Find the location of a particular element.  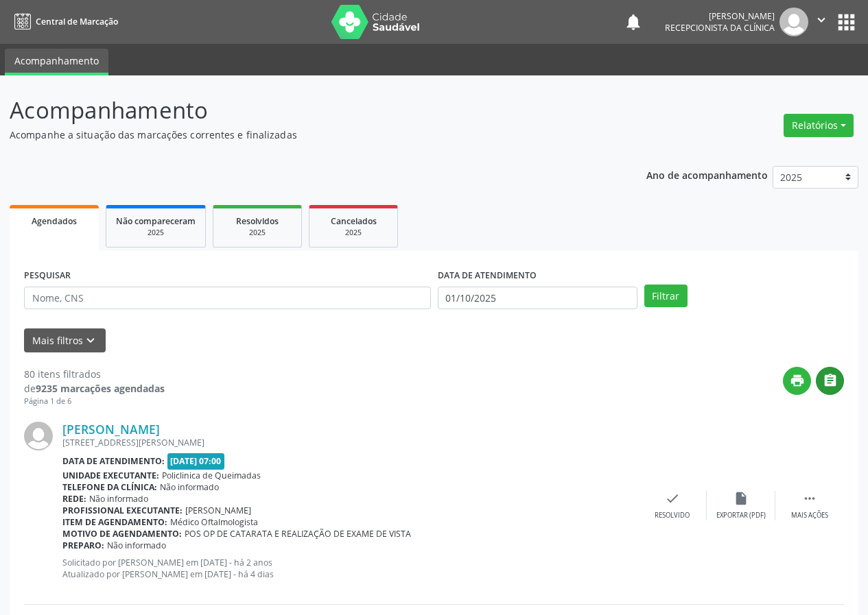

b: Telefone da clínica: is located at coordinates (110, 487).